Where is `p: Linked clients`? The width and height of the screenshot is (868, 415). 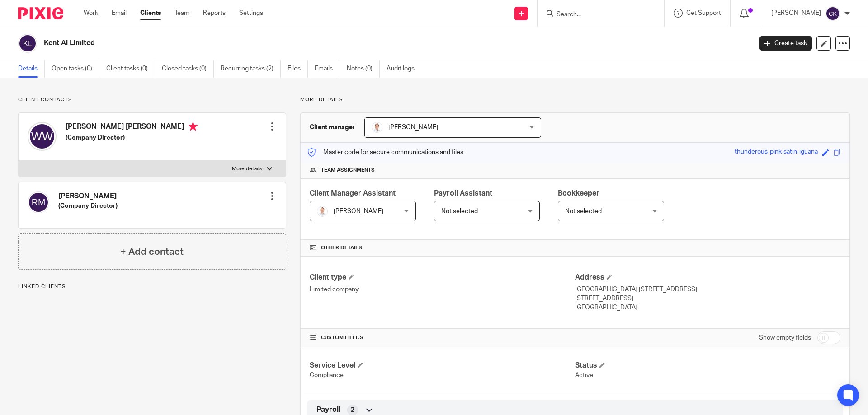
p: Linked clients is located at coordinates (152, 287).